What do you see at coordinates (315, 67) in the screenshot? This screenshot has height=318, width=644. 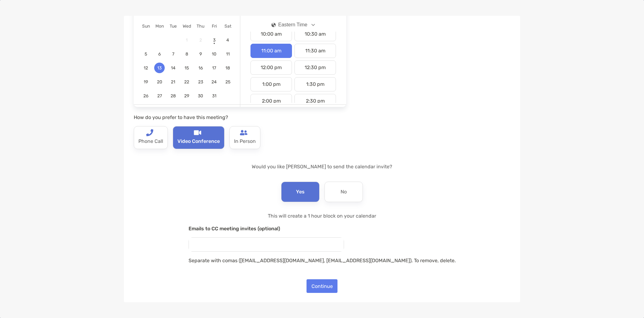 I see `div: 12:30 pm` at bounding box center [315, 67].